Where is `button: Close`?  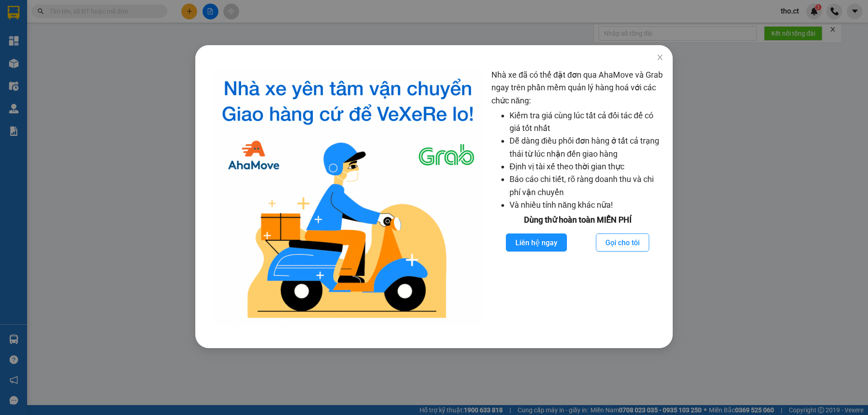 button: Close is located at coordinates (660, 58).